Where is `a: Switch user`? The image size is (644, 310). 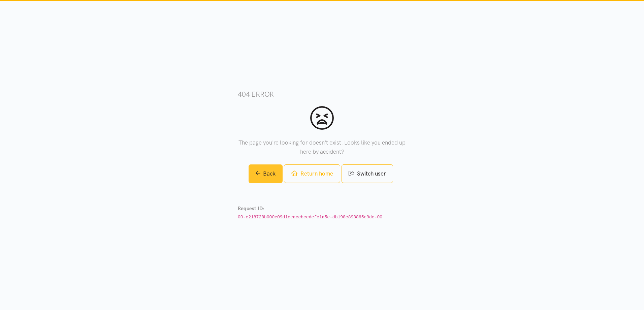 a: Switch user is located at coordinates (367, 173).